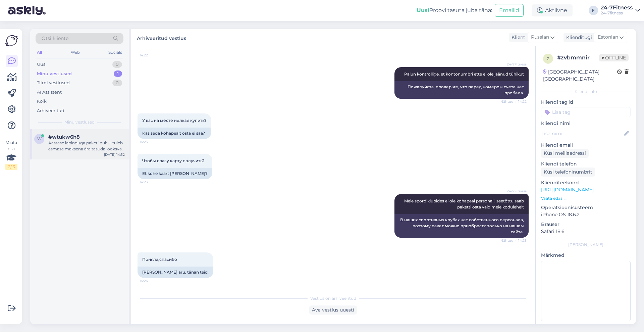 The image size is (644, 332). Describe the element at coordinates (49, 92) in the screenshot. I see `div: AI Assistent` at that location.